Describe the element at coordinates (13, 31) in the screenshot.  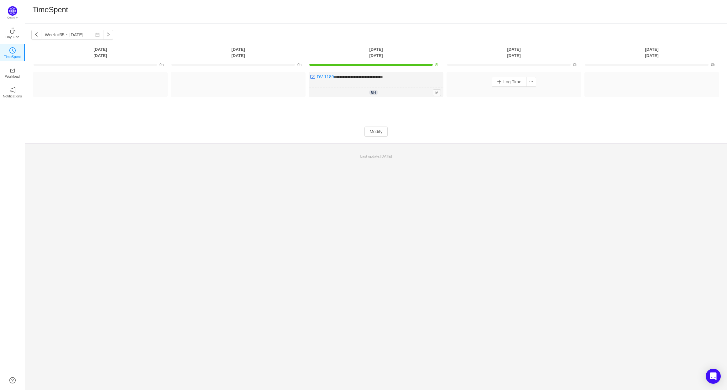
I see `i: icon: coffee` at that location.